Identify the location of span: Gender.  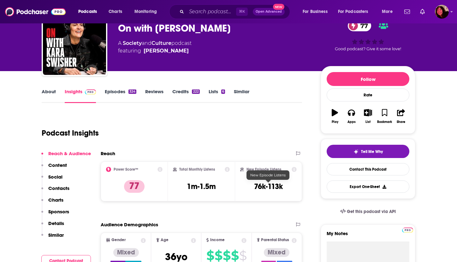
(118, 239).